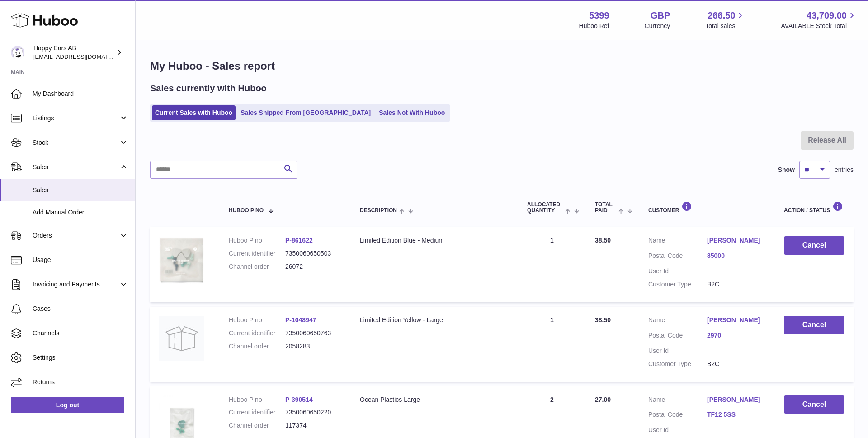  Describe the element at coordinates (76, 143) in the screenshot. I see `span: Stock` at that location.